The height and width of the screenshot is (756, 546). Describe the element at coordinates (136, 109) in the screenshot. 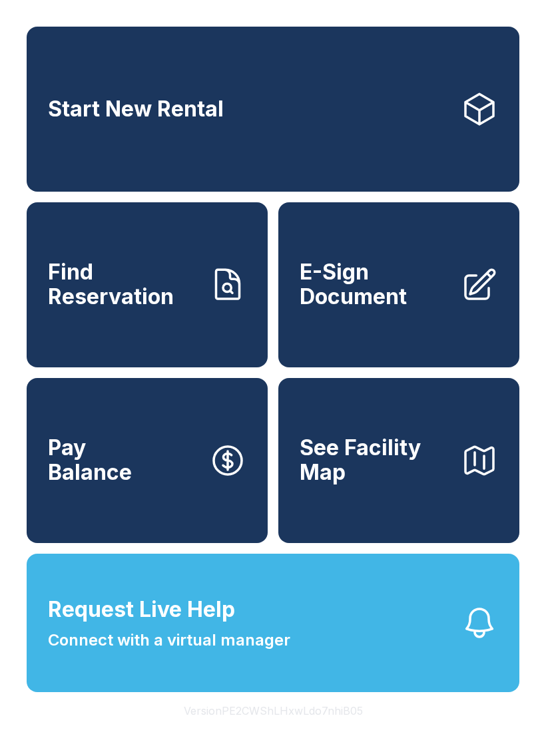

I see `span: Start New Rental` at that location.